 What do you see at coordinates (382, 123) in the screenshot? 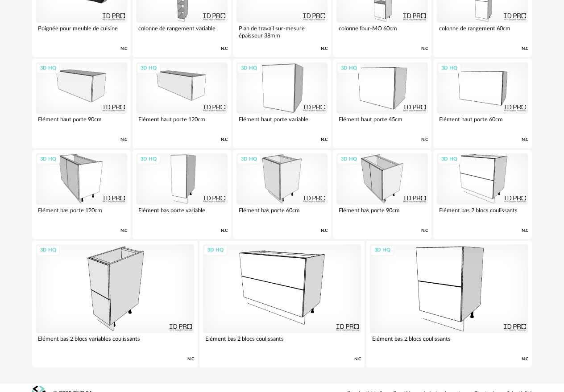
I see `div: Elément haut porte 45cm` at bounding box center [382, 123].